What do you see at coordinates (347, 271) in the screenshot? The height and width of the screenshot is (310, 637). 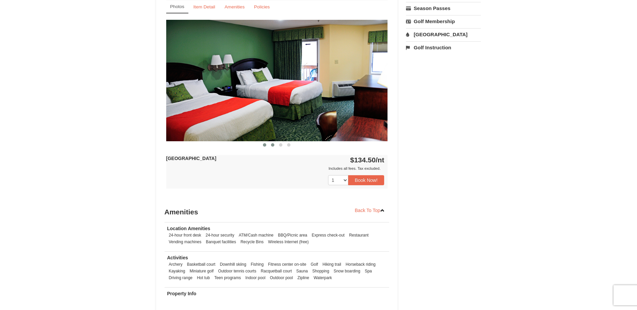 I see `li: Snow boarding` at bounding box center [347, 271].